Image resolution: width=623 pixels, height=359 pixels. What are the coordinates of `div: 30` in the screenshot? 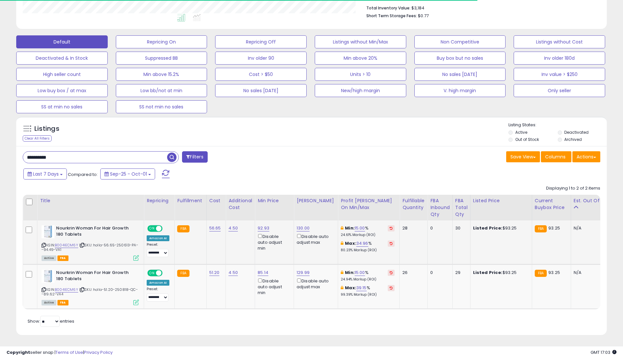 It's located at (460, 228).